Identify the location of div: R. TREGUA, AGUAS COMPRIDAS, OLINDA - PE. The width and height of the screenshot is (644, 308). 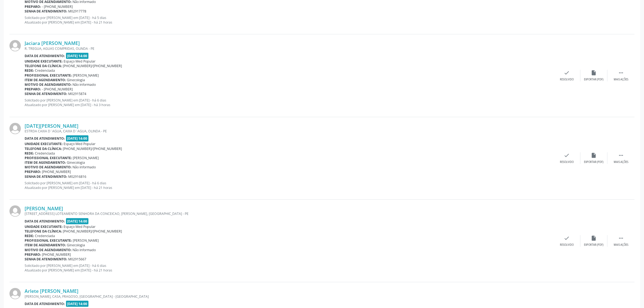
(289, 49).